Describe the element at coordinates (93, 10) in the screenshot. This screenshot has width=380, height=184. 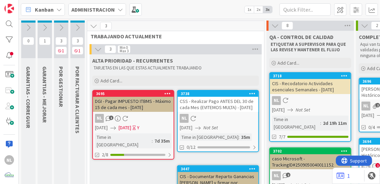
I see `b: ADMINISTRACION` at that location.